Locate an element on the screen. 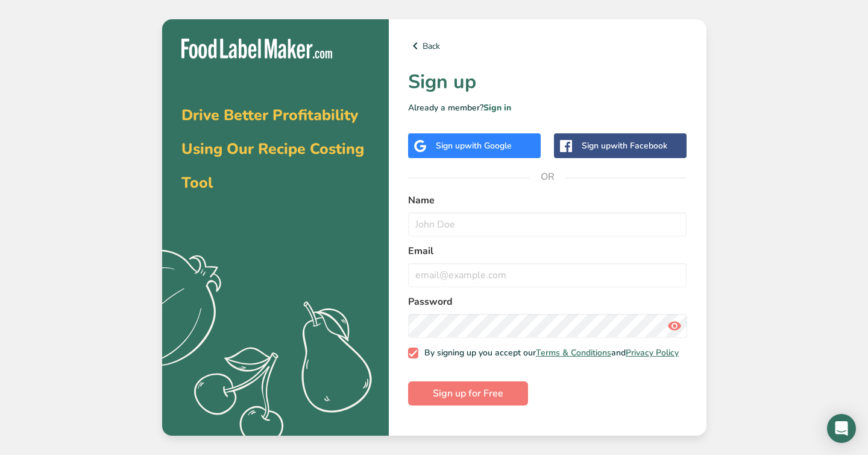 The width and height of the screenshot is (868, 455). a: Sign in is located at coordinates (497, 107).